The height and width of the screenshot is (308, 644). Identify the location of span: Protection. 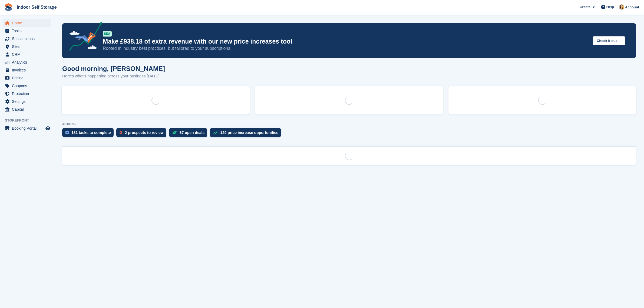
(28, 94).